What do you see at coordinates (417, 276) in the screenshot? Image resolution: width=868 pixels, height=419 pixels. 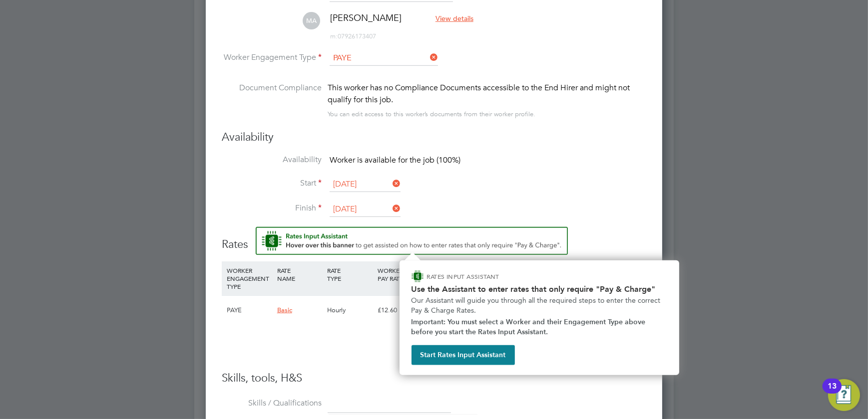 I see `img: ENGAGE Assistant Icon` at bounding box center [417, 276].